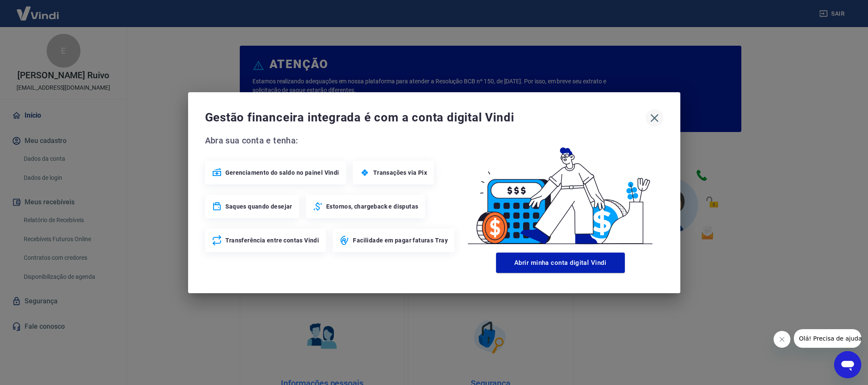 The height and width of the screenshot is (385, 868). I want to click on span: Gerenciamento do saldo no painel Vindi, so click(282, 173).